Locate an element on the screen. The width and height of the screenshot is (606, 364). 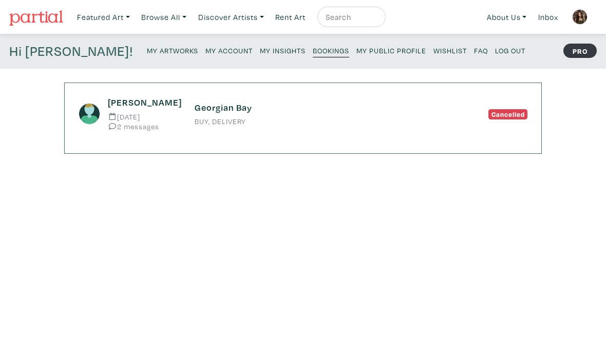
span: Cancelled is located at coordinates (508, 114).